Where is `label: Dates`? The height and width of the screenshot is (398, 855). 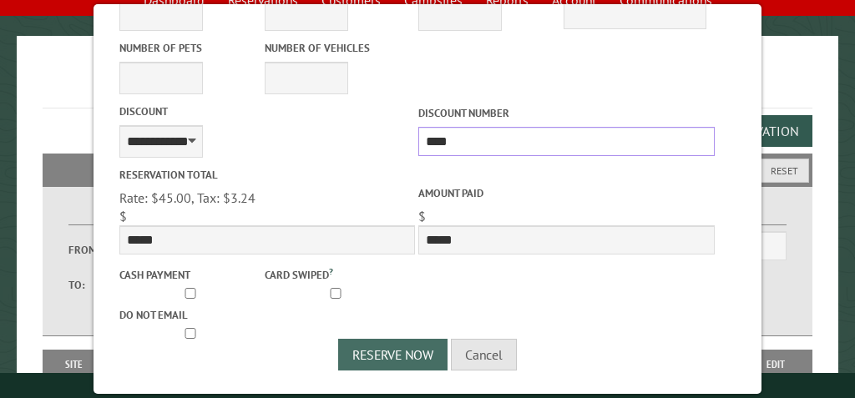 label: Dates is located at coordinates (156, 215).